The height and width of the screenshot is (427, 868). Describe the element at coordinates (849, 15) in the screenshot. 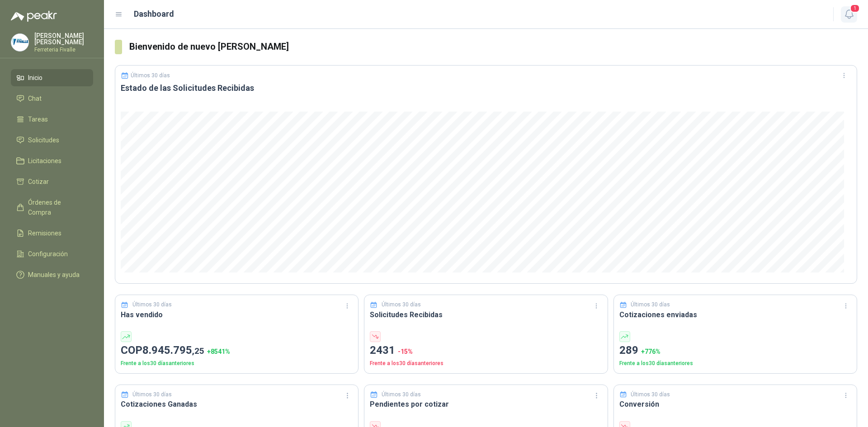

I see `button: 1` at that location.